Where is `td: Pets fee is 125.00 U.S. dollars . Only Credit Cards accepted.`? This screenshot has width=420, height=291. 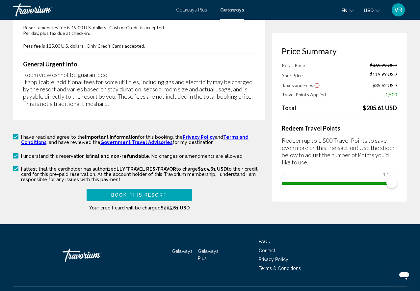 td: Pets fee is 125.00 U.S. dollars . Only Credit Cards accepted. is located at coordinates (139, 46).